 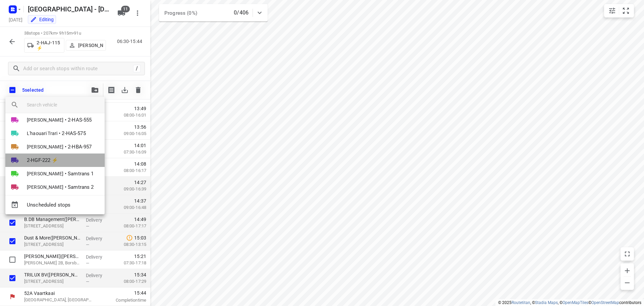 I want to click on input: search vehicle, so click(x=63, y=105).